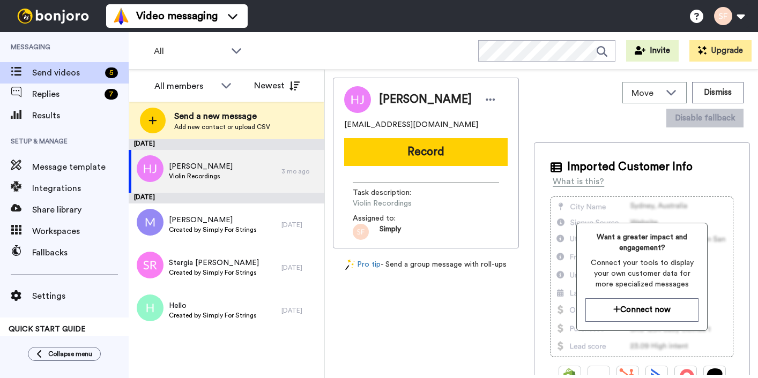 The height and width of the screenshot is (378, 758). I want to click on img: h.png, so click(150, 308).